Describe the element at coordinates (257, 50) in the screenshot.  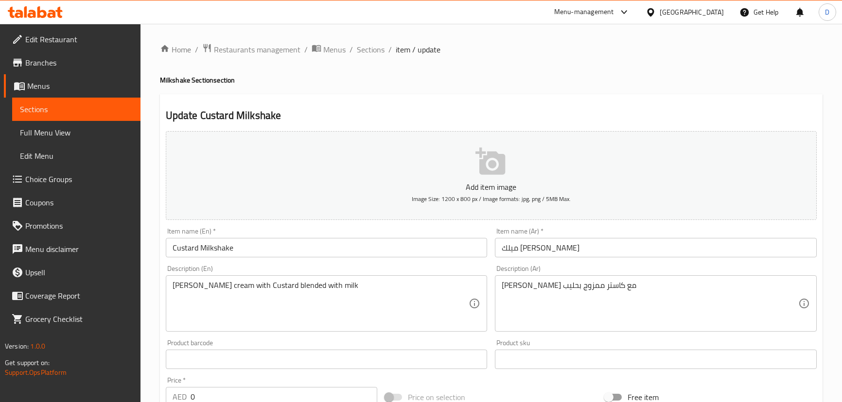
I see `span: Restaurants management` at that location.